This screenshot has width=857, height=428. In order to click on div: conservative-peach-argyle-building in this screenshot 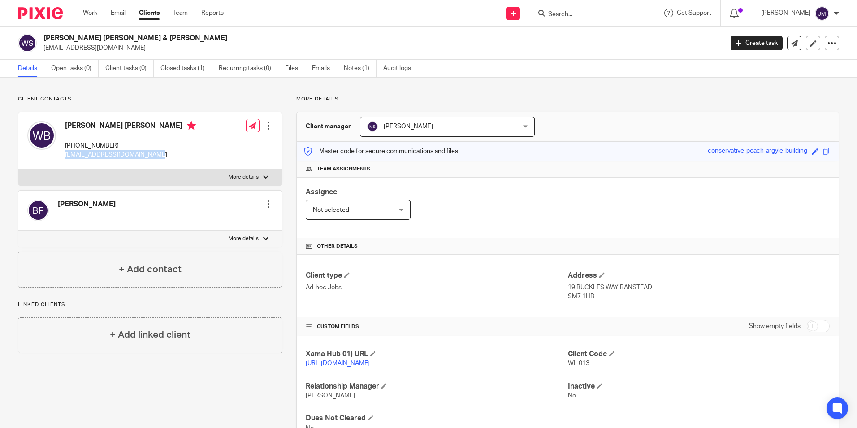, I will do `click(757, 151)`.